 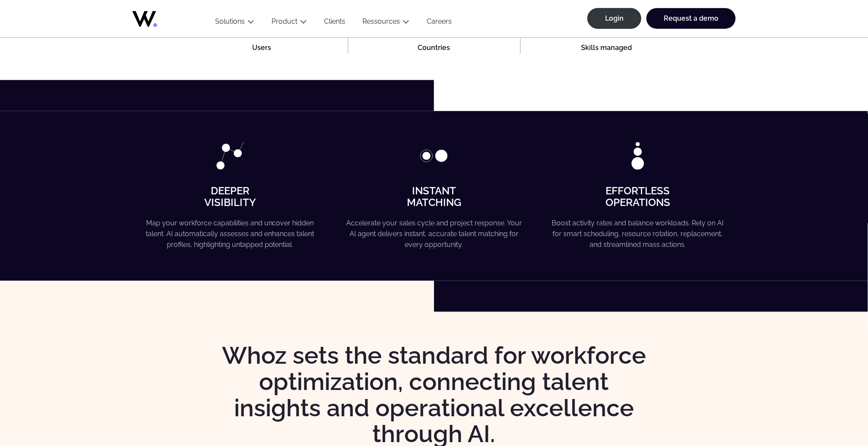 What do you see at coordinates (606, 48) in the screenshot?
I see `strong: Skills managed` at bounding box center [606, 48].